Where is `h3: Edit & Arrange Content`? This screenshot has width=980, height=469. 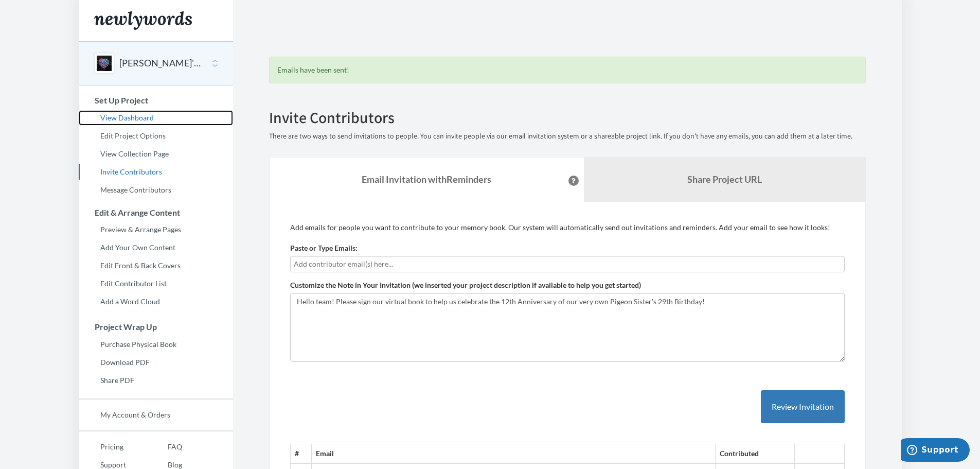
h3: Edit & Arrange Content is located at coordinates (156, 213).